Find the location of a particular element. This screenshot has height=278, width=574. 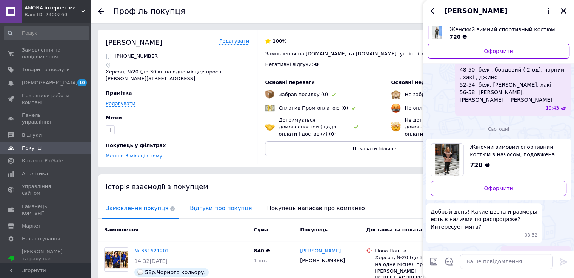

span: Замовлення покупця is located at coordinates (140, 209).